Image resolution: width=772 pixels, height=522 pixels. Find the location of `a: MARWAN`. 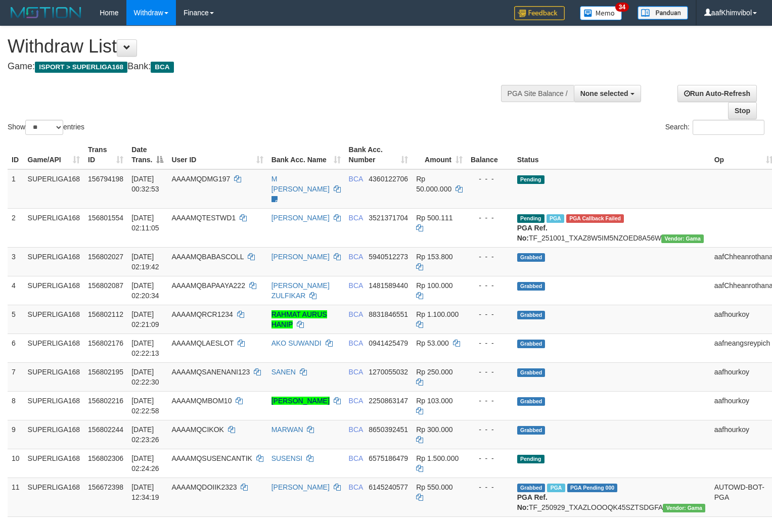

a: MARWAN is located at coordinates (287, 430).